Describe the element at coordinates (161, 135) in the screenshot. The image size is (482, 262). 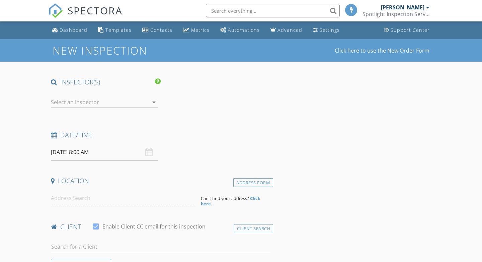
I see `h4: Date/Time` at that location.